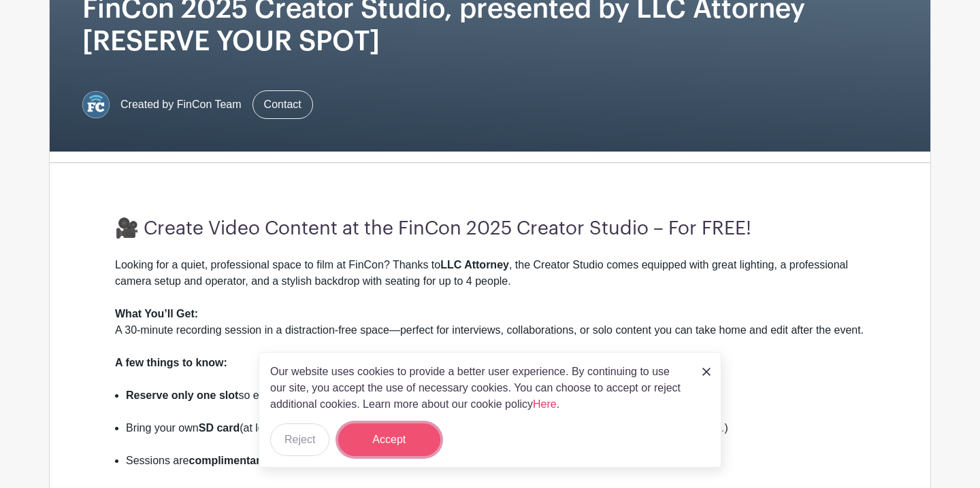 Image resolution: width=980 pixels, height=488 pixels. I want to click on strong: LLC Attorney, so click(474, 264).